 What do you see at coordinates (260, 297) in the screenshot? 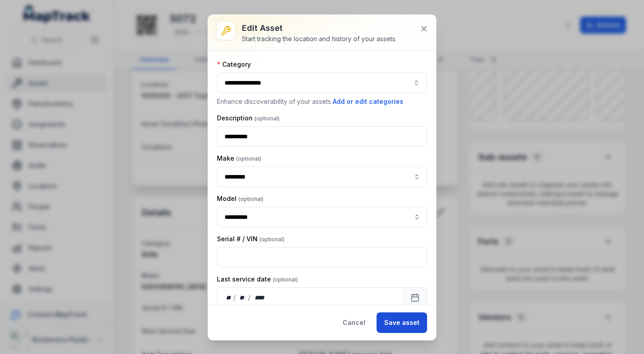
I see `div: year,` at bounding box center [260, 297].